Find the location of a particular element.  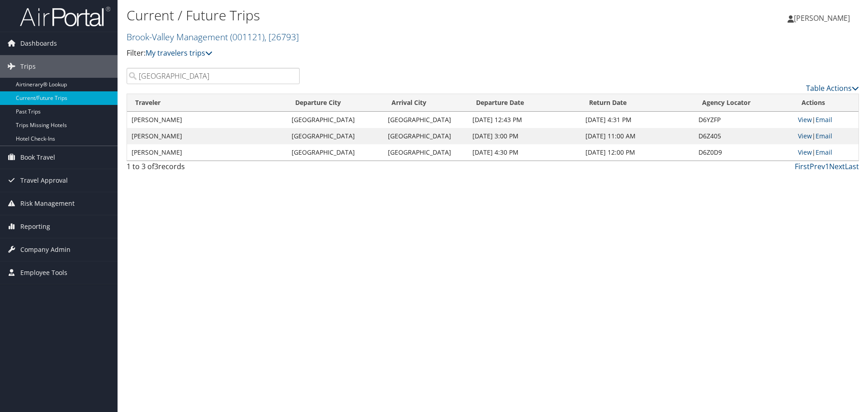

th: Agency Locator: activate to sort column ascending is located at coordinates (744, 102).